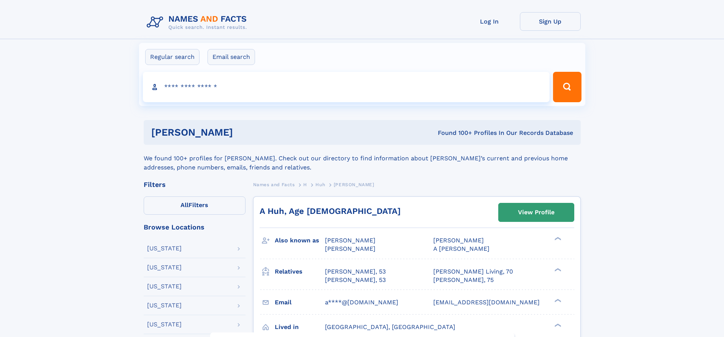  Describe the element at coordinates (172, 57) in the screenshot. I see `label: Regular search` at that location.